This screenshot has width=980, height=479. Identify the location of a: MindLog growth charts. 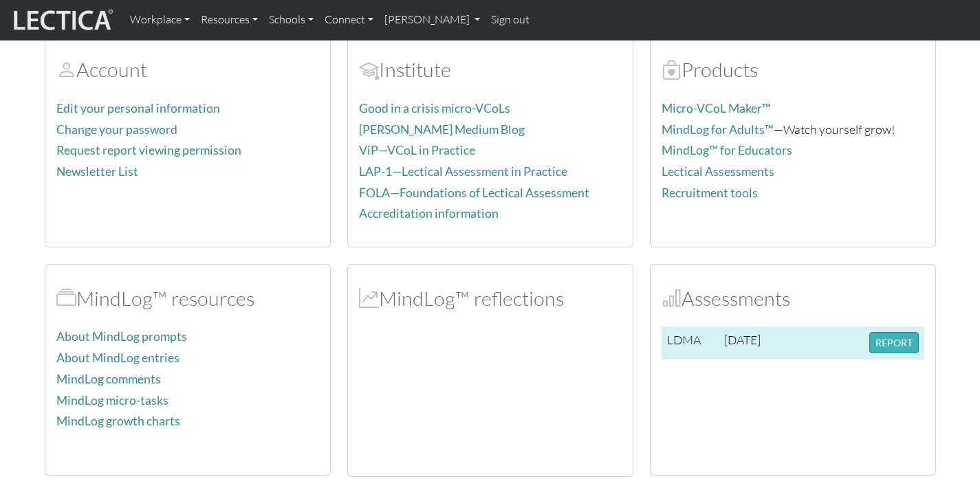
(118, 420).